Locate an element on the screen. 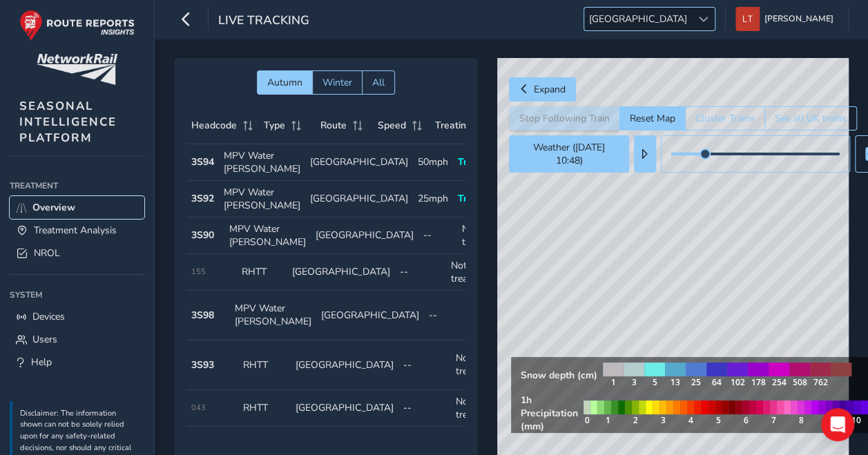 The width and height of the screenshot is (868, 455). strong: 3S98 is located at coordinates (202, 316).